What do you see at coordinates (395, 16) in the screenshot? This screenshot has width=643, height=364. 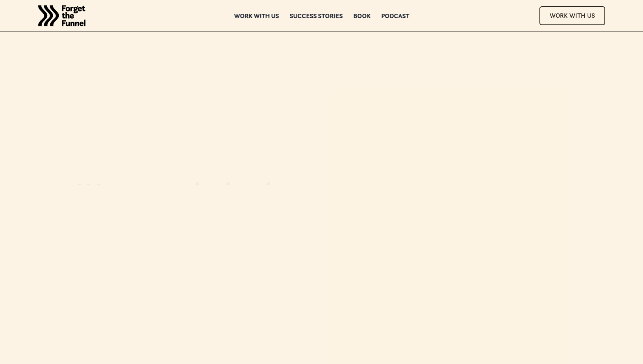 I see `div: Podcast` at bounding box center [395, 16].